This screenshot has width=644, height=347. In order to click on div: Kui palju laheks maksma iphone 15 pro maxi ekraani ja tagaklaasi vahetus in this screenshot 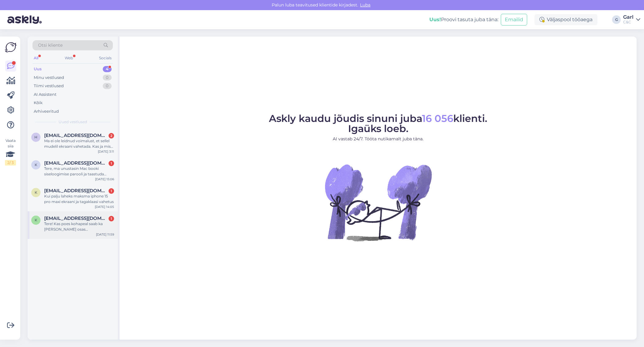, I will do `click(79, 199)`.